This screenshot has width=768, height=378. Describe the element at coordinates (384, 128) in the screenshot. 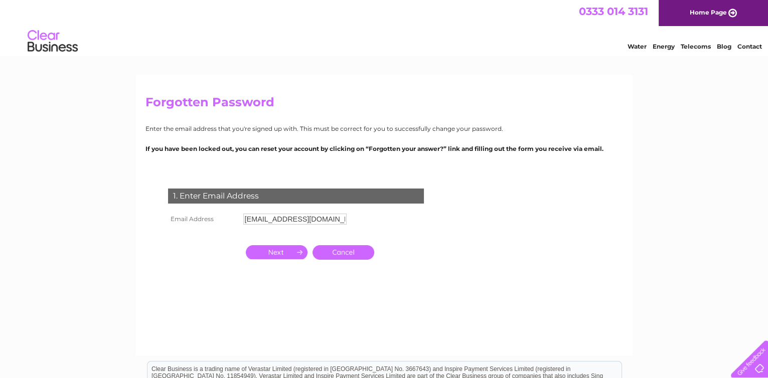

I see `p: Enter the email address that you're signed up with. This must be correct for you to successfully ...` at that location.